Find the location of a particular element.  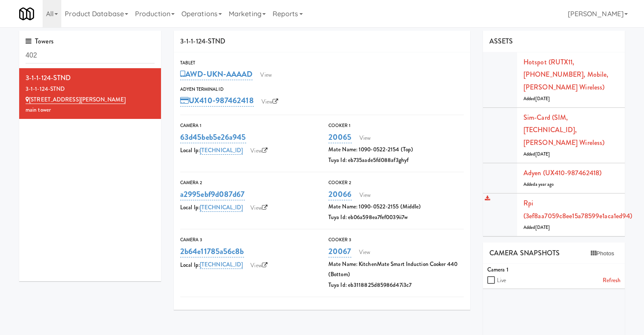

img: Micromart is located at coordinates (27, 13).